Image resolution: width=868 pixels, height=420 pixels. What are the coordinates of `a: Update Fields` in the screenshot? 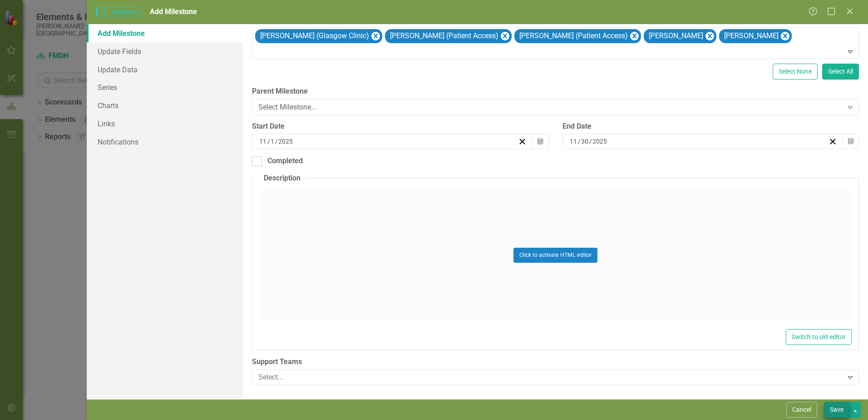 It's located at (165, 51).